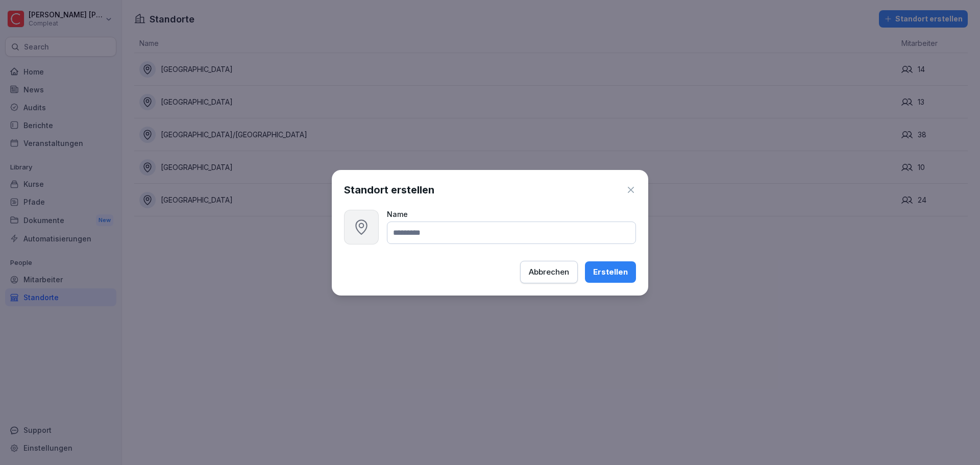 The height and width of the screenshot is (465, 980). Describe the element at coordinates (397, 214) in the screenshot. I see `span: Name` at that location.